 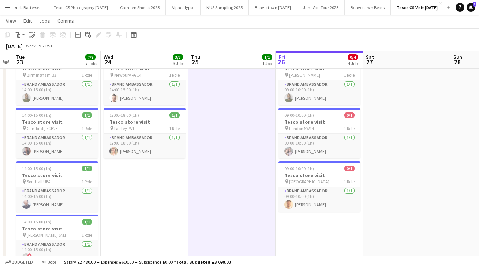 What do you see at coordinates (281, 62) in the screenshot?
I see `span: 26` at bounding box center [281, 62].